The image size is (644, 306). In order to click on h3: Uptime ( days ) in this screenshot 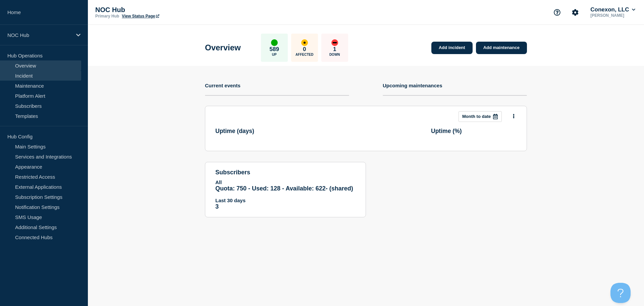, I will do `click(235, 131)`.